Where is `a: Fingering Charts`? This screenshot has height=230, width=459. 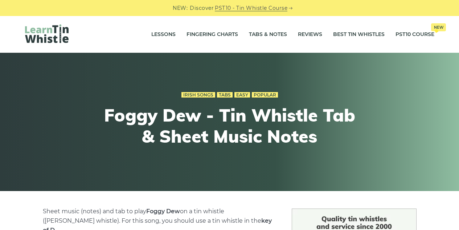 a: Fingering Charts is located at coordinates (212, 35).